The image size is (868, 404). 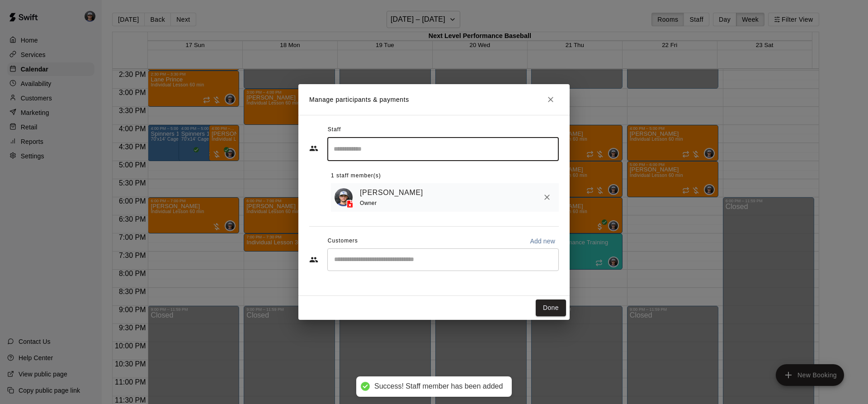 I want to click on span: Staff, so click(x=334, y=130).